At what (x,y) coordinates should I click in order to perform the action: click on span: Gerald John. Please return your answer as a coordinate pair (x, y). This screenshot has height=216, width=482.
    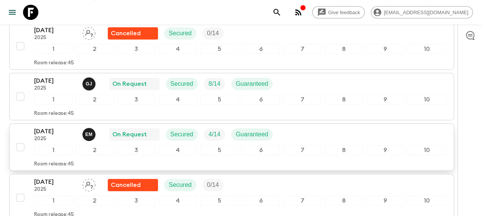
    Looking at the image, I should click on (90, 83).